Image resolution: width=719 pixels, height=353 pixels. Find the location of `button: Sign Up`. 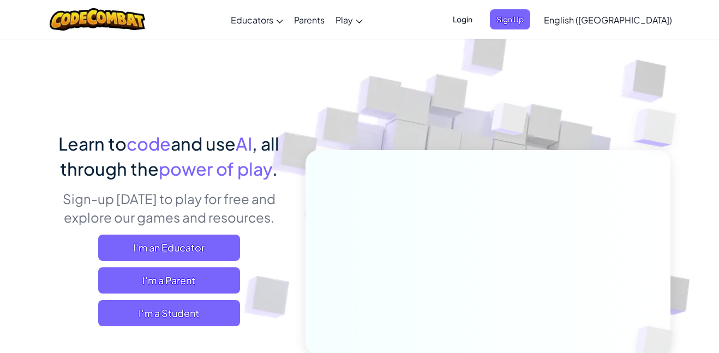

button: Sign Up is located at coordinates (510, 19).